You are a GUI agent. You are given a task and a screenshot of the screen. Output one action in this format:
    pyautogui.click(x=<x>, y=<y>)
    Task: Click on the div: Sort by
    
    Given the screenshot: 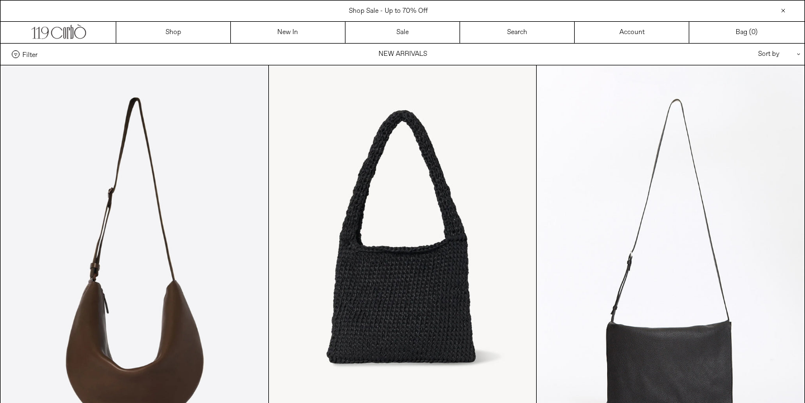 What is the action you would take?
    pyautogui.click(x=743, y=54)
    